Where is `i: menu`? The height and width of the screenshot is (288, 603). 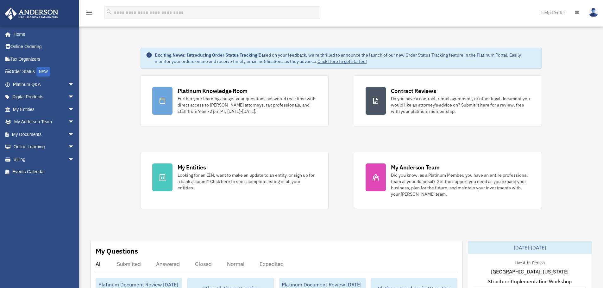
i: menu is located at coordinates (89, 13).